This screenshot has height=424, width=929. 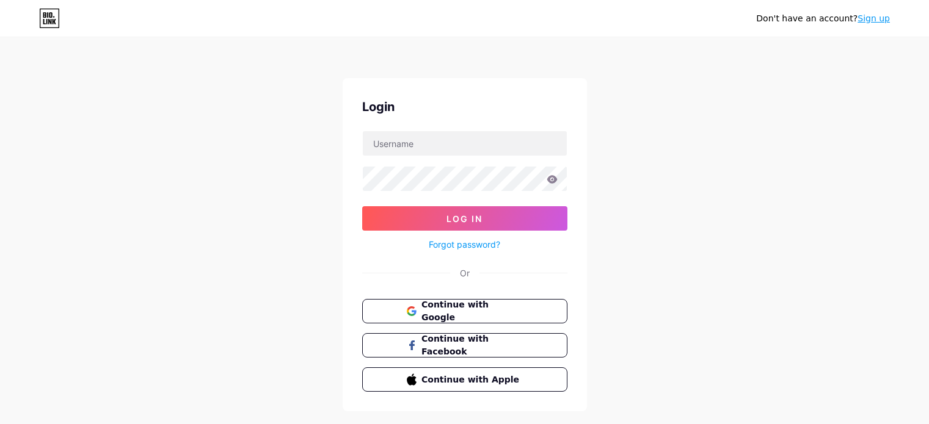 What do you see at coordinates (465, 380) in the screenshot?
I see `a: Continue with Apple` at bounding box center [465, 380].